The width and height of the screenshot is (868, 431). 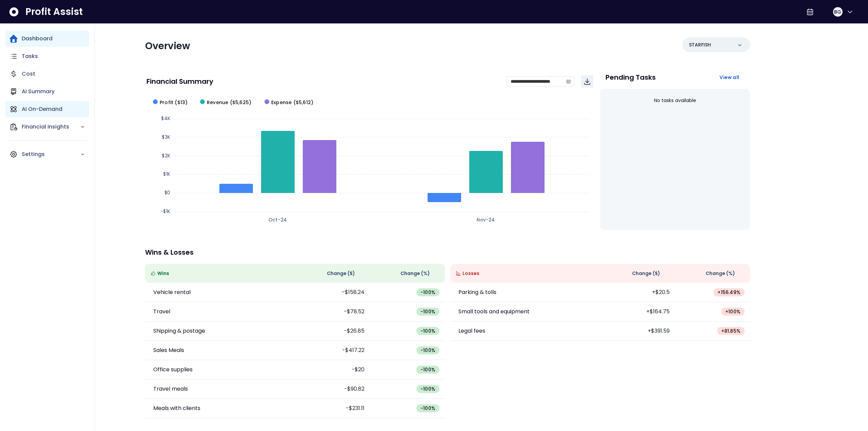 What do you see at coordinates (179, 331) in the screenshot?
I see `p: Shipping & postage` at bounding box center [179, 331].